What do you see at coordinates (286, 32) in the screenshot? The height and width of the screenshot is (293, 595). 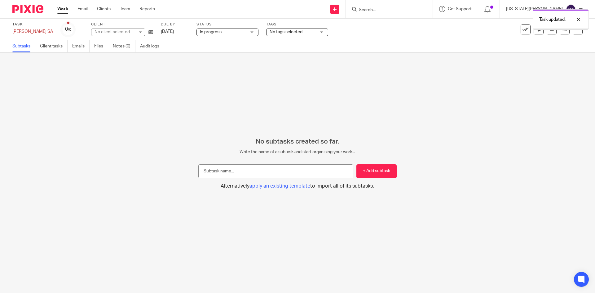 I see `span: No tags selected` at bounding box center [286, 32].